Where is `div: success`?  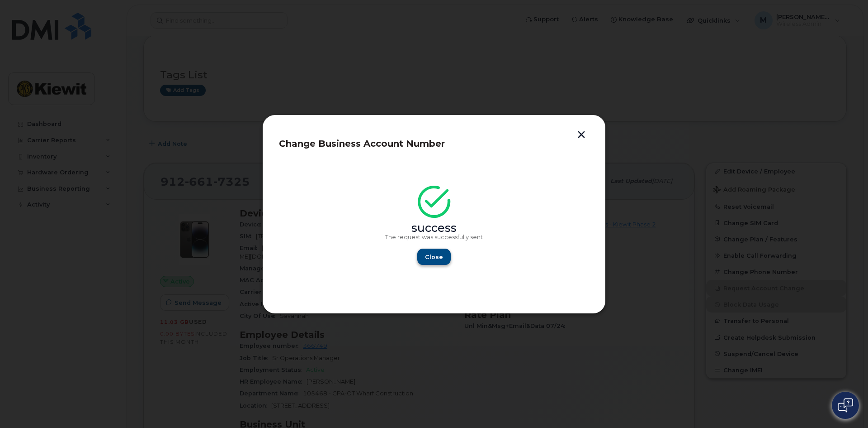
div: success is located at coordinates (434, 228).